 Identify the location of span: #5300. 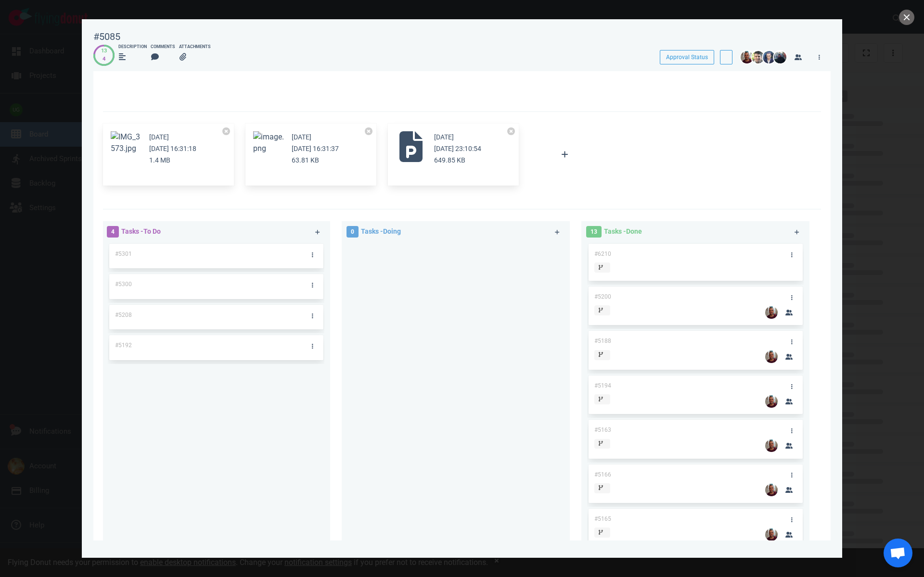
(123, 285).